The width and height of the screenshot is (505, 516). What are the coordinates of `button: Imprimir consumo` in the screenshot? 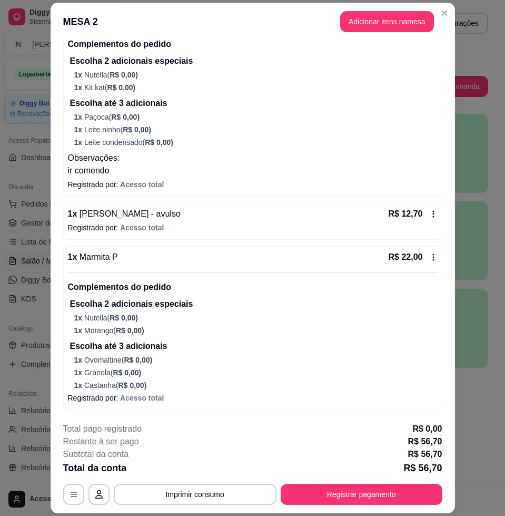 It's located at (195, 494).